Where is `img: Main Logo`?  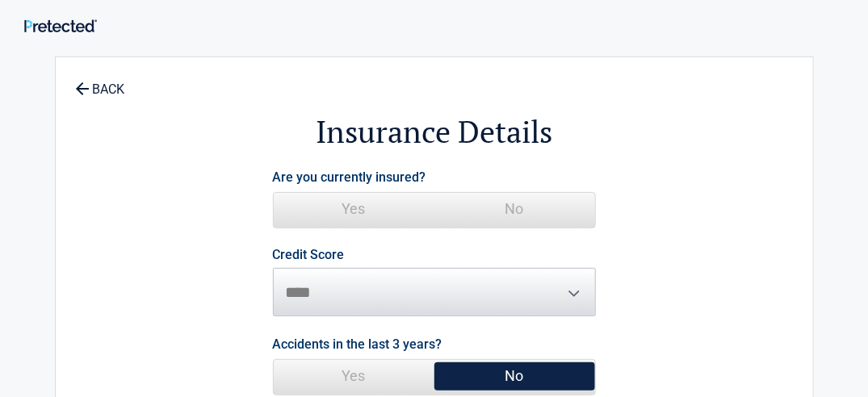 img: Main Logo is located at coordinates (60, 26).